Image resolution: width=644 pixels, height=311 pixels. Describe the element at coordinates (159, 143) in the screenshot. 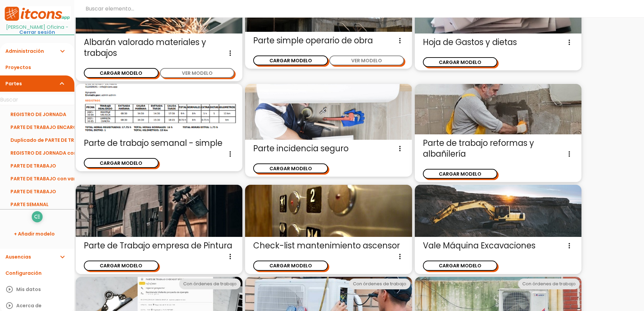

I see `span: Parte de trabajo semanal - simple` at that location.